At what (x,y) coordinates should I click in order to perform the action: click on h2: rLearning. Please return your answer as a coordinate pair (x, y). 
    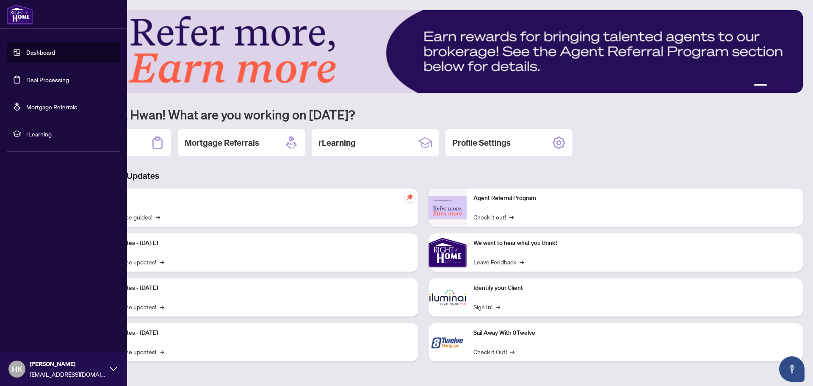
    Looking at the image, I should click on (337, 143).